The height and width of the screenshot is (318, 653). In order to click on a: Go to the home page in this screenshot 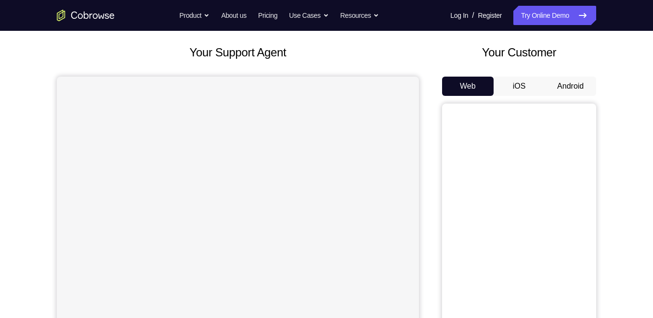, I will do `click(86, 15)`.